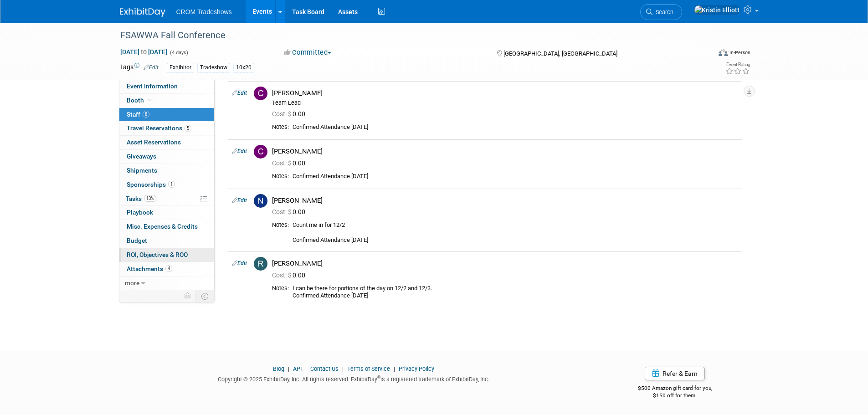  Describe the element at coordinates (171, 184) in the screenshot. I see `span: 1` at that location.